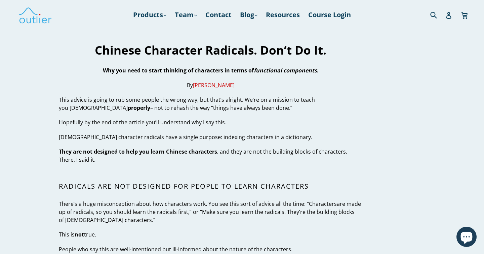  I want to click on p: People who say this are well-intentioned but ill-informed about the nature of the characters., so click(211, 249).